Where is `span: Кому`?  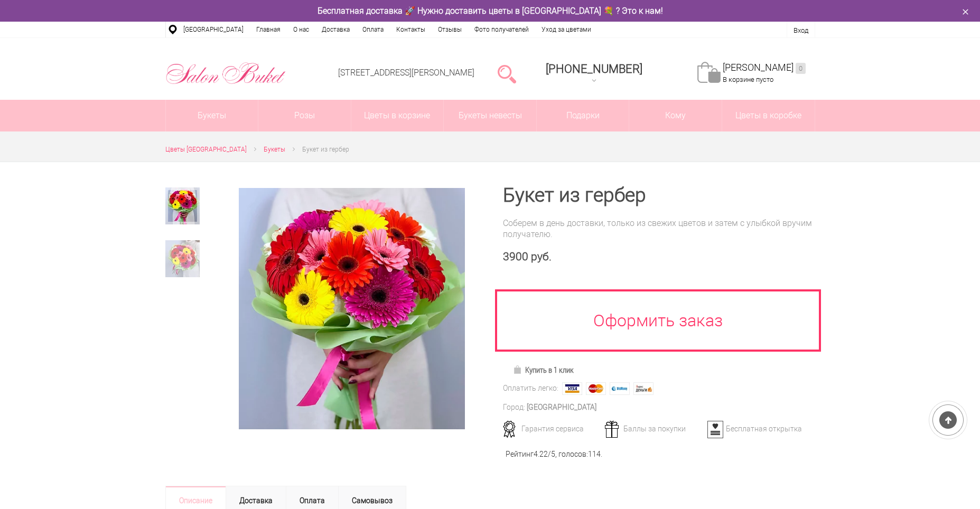 span: Кому is located at coordinates (675, 116).